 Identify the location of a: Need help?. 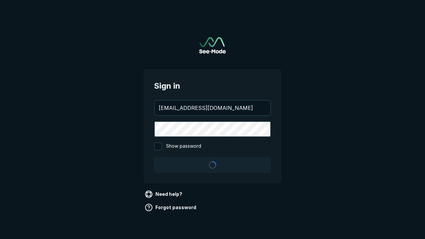
(164, 194).